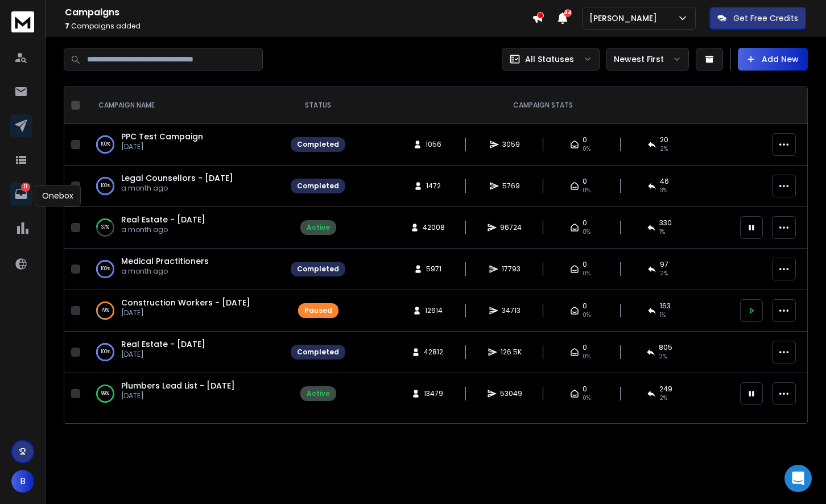 The image size is (826, 504). Describe the element at coordinates (665, 306) in the screenshot. I see `span: 163` at that location.